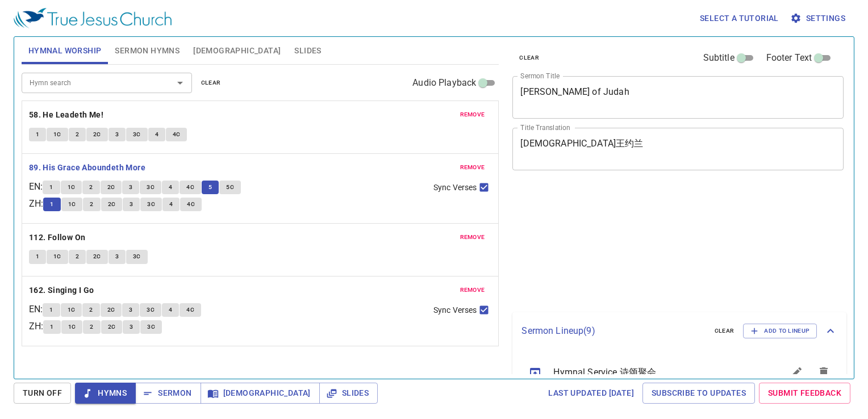  I want to click on button: 89. His Grace Aboundeth More, so click(88, 168).